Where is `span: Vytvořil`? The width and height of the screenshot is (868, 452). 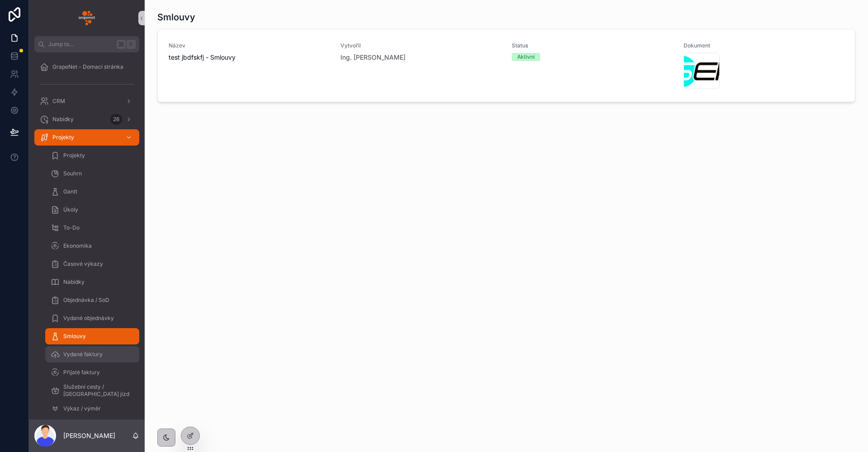 span: Vytvořil is located at coordinates (421, 45).